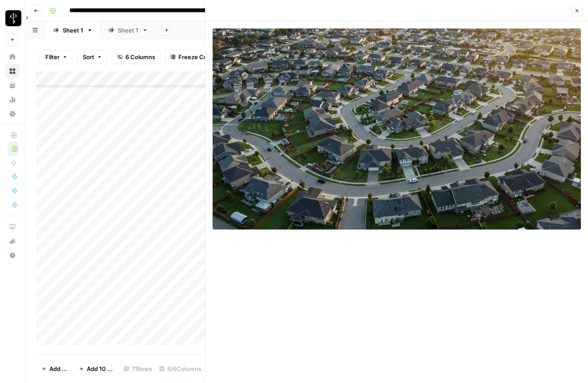  I want to click on button: Filter, so click(56, 57).